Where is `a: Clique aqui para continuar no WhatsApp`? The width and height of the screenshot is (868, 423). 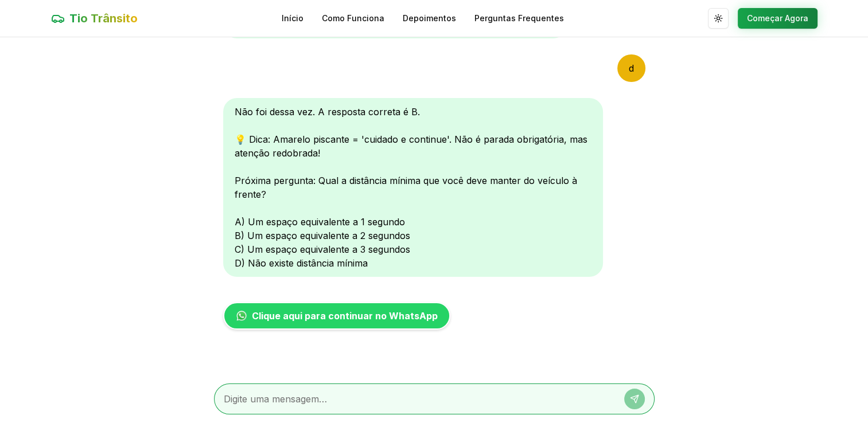
a: Clique aqui para continuar no WhatsApp is located at coordinates (337, 316).